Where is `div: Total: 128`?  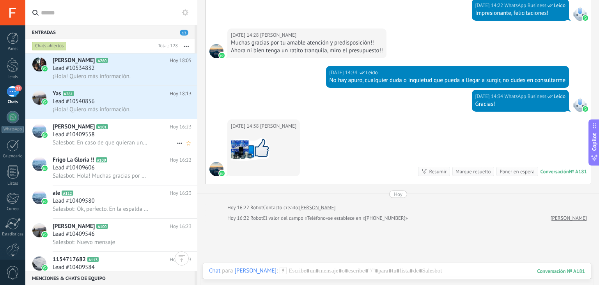 div: Total: 128 is located at coordinates (166, 46).